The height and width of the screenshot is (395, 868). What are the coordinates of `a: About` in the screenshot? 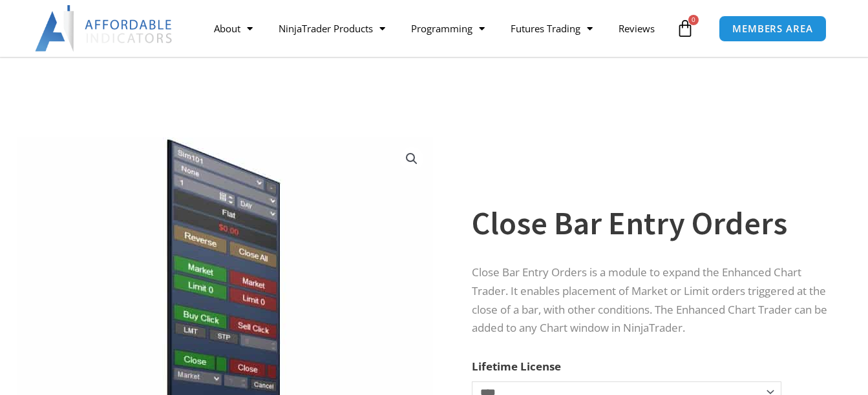 It's located at (234, 28).